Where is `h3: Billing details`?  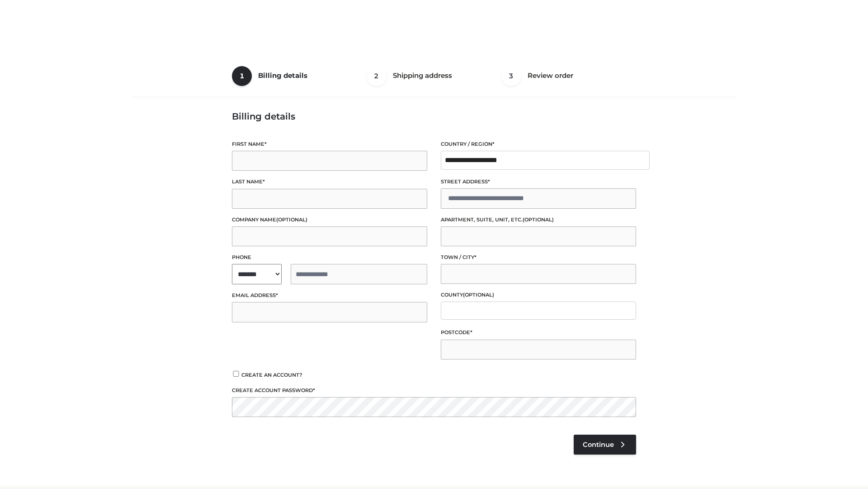
h3: Billing details is located at coordinates (434, 116).